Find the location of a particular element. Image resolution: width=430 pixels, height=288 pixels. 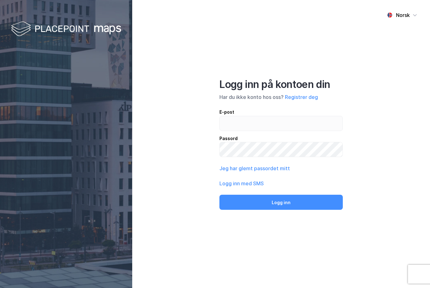

div: Logg inn på kontoen din is located at coordinates (281, 85).